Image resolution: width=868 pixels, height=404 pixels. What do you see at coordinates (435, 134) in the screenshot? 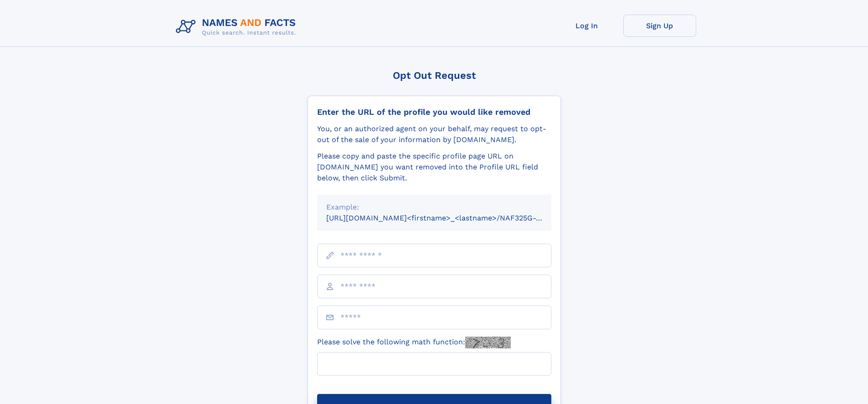
I see `div: You, or an authorized agent on your behalf, may request to opt-out of the sale of your informatio...` at bounding box center [435, 134].